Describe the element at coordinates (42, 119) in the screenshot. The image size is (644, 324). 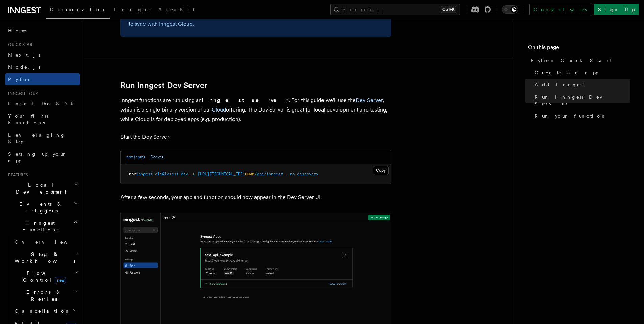
I see `a: Your first Functions` at that location.